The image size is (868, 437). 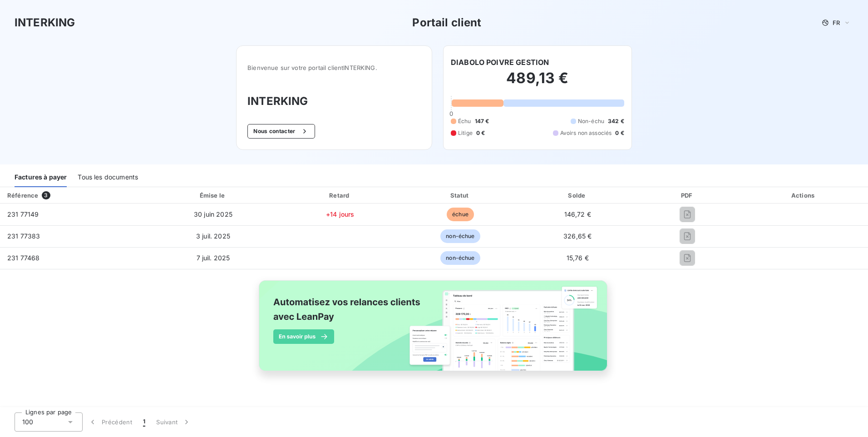 I want to click on span: Avoirs non associés, so click(x=586, y=133).